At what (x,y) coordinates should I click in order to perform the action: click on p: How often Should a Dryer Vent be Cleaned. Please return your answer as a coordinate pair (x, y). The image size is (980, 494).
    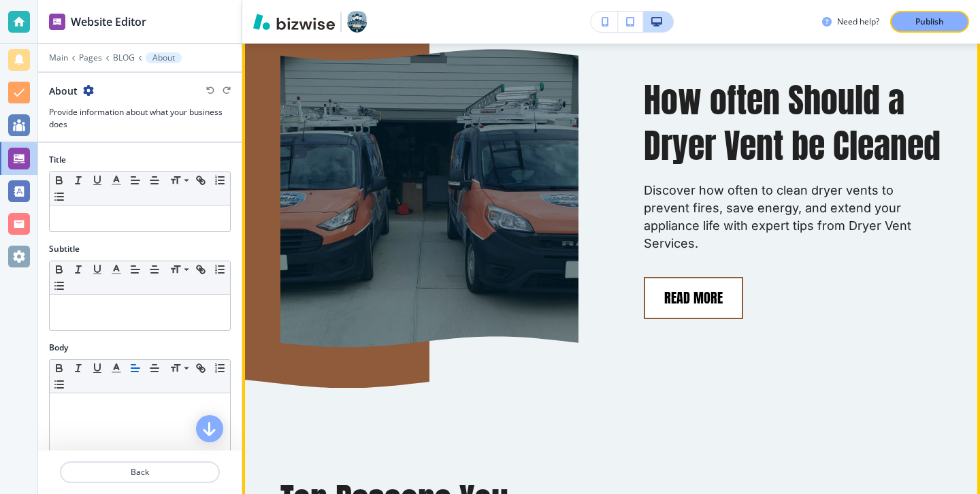
    Looking at the image, I should click on (793, 123).